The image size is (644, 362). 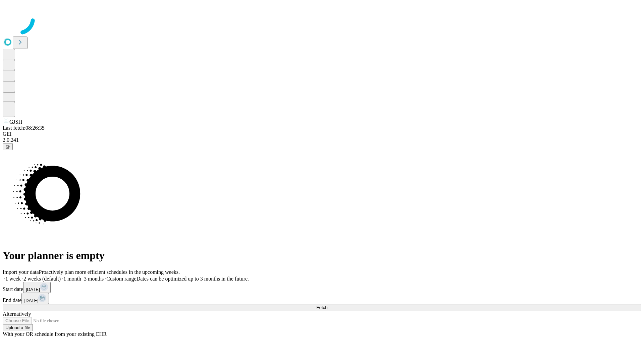 I want to click on span: Proactively plan more efficient schedules in the upcoming weeks., so click(x=109, y=272).